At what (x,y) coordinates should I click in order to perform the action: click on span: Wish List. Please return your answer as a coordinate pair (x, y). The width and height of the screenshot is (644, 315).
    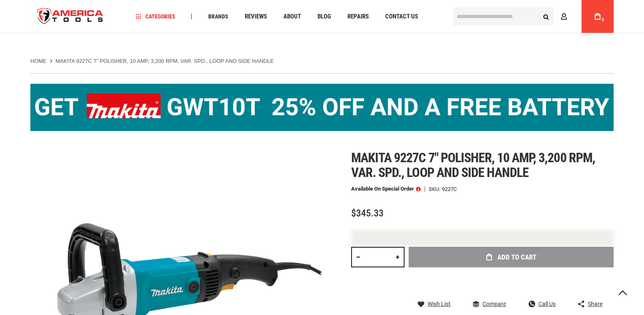
    Looking at the image, I should click on (439, 304).